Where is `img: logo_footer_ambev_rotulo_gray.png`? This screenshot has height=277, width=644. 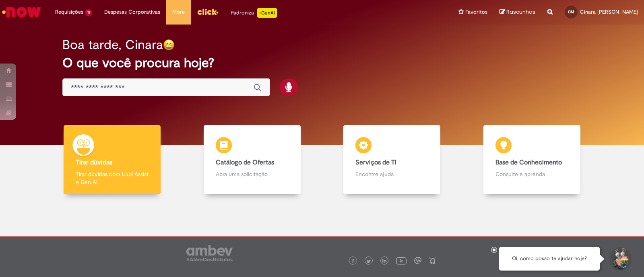
img: logo_footer_ambev_rotulo_gray.png is located at coordinates (209, 253).